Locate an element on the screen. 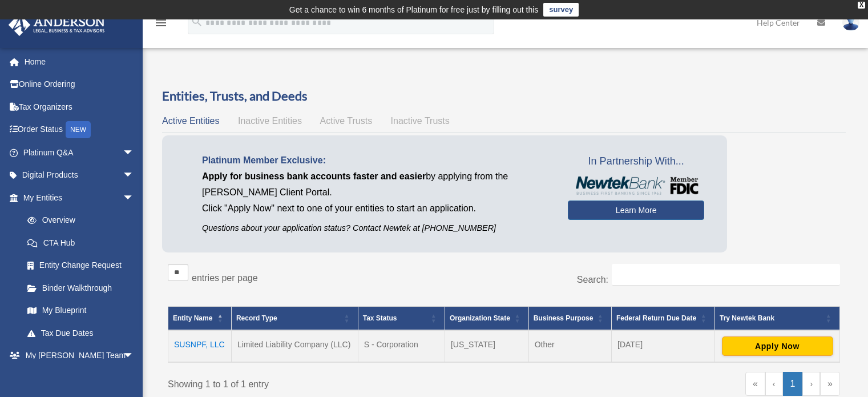  a: Tax Due Dates is located at coordinates (80, 333).